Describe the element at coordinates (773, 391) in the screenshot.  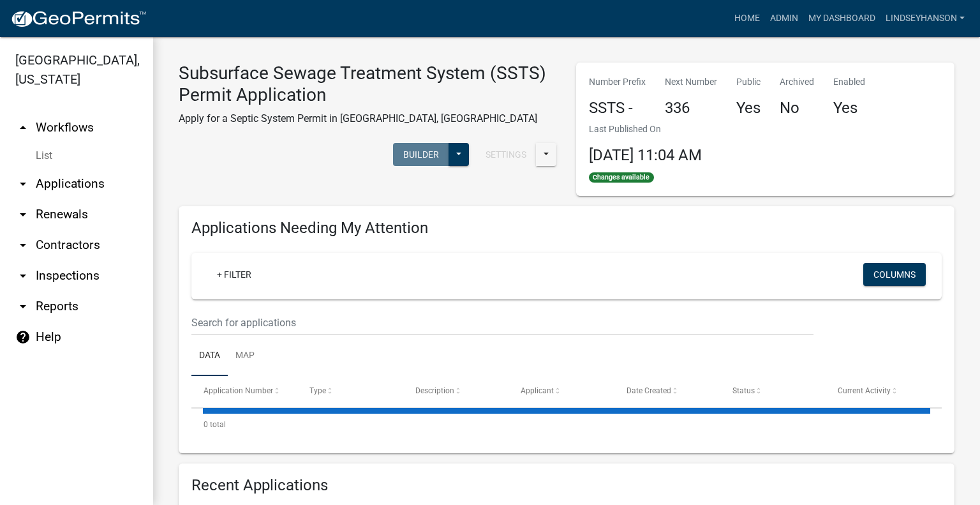
I see `datatable-header-cell: Status` at that location.